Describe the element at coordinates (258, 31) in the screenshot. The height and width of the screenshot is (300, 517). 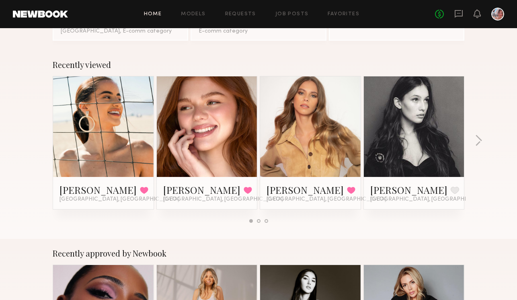
I see `div: E-comm category` at that location.